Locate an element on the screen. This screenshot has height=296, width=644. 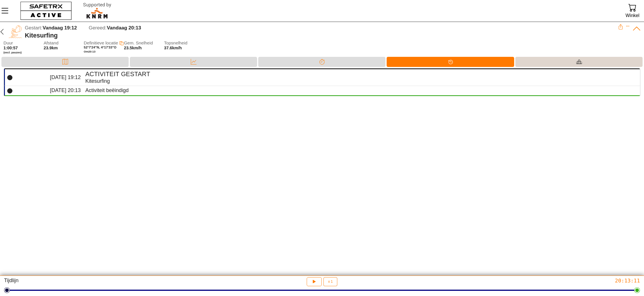
img: Equipment_Black.svg is located at coordinates (579, 62).